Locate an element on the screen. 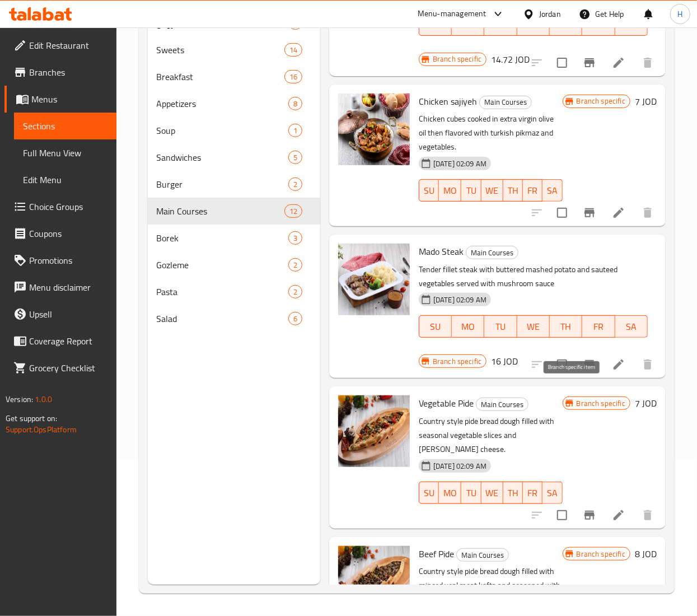 The height and width of the screenshot is (616, 697). a: Menu disclaimer is located at coordinates (61, 287).